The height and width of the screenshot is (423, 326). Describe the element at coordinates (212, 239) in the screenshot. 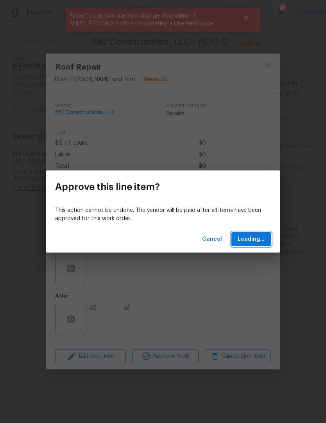

I see `button: Cancel` at that location.